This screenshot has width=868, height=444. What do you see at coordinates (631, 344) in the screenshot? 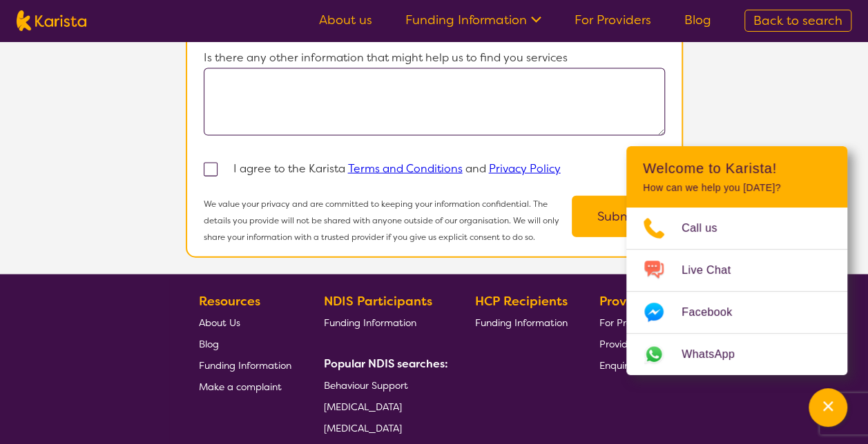
I see `span: Provider Login` at bounding box center [631, 344].